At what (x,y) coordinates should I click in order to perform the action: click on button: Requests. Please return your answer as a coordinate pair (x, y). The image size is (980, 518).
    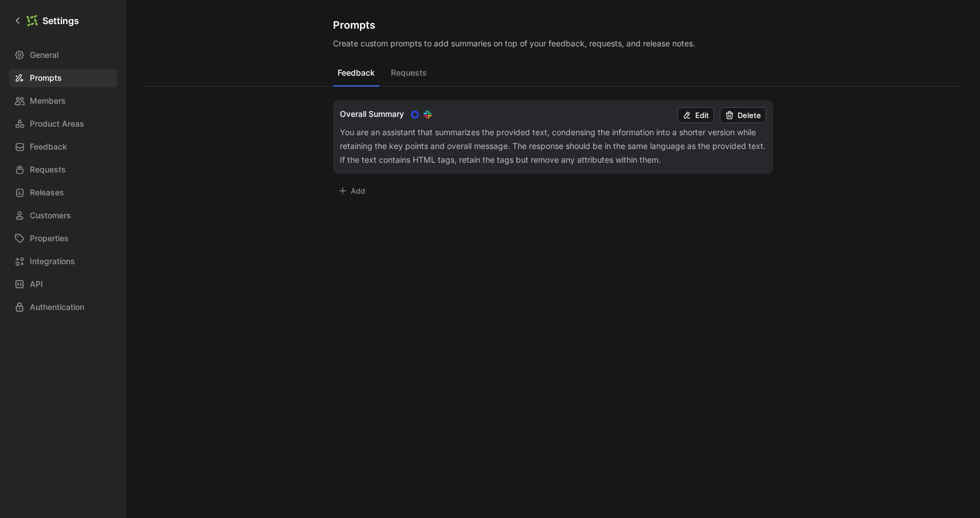
    Looking at the image, I should click on (409, 75).